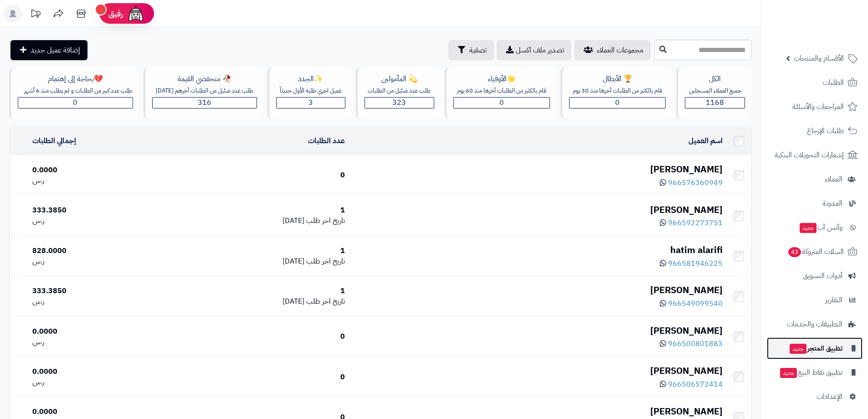 The image size is (868, 419). Describe the element at coordinates (695, 264) in the screenshot. I see `span: 966581946225` at that location.